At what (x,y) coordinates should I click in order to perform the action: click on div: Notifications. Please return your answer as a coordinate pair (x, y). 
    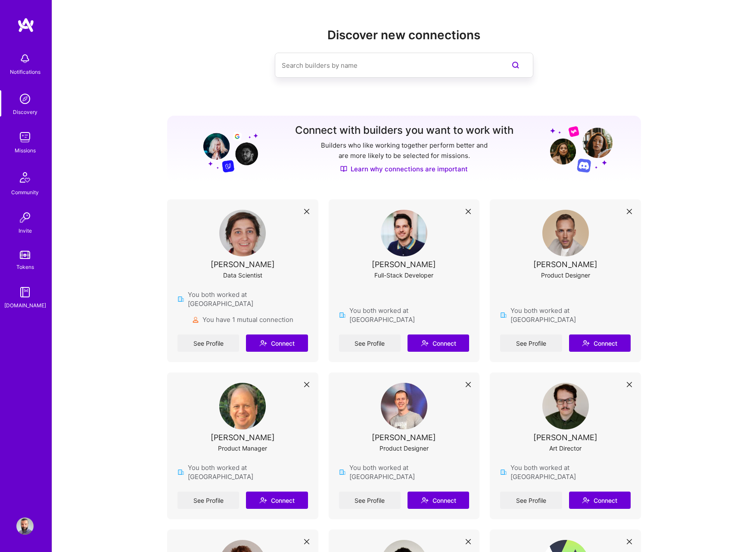
    Looking at the image, I should click on (25, 72).